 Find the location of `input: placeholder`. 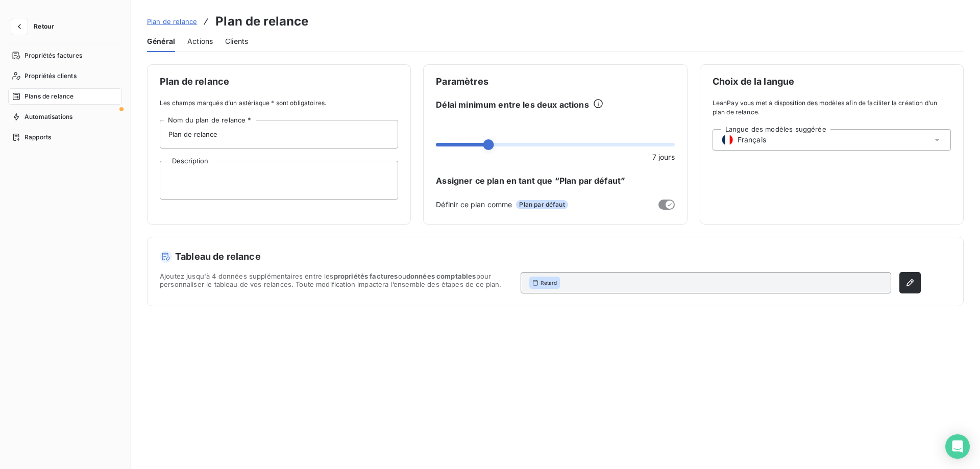

input: placeholder is located at coordinates (279, 134).